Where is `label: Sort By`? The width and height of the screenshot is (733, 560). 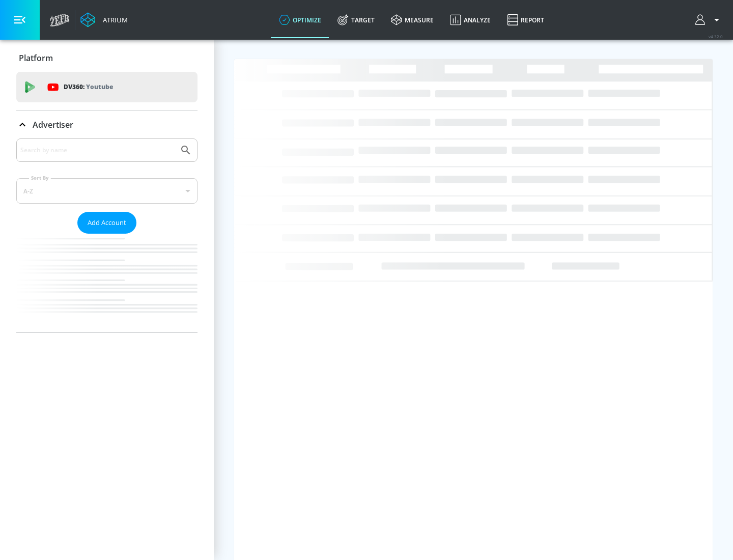 label: Sort By is located at coordinates (39, 177).